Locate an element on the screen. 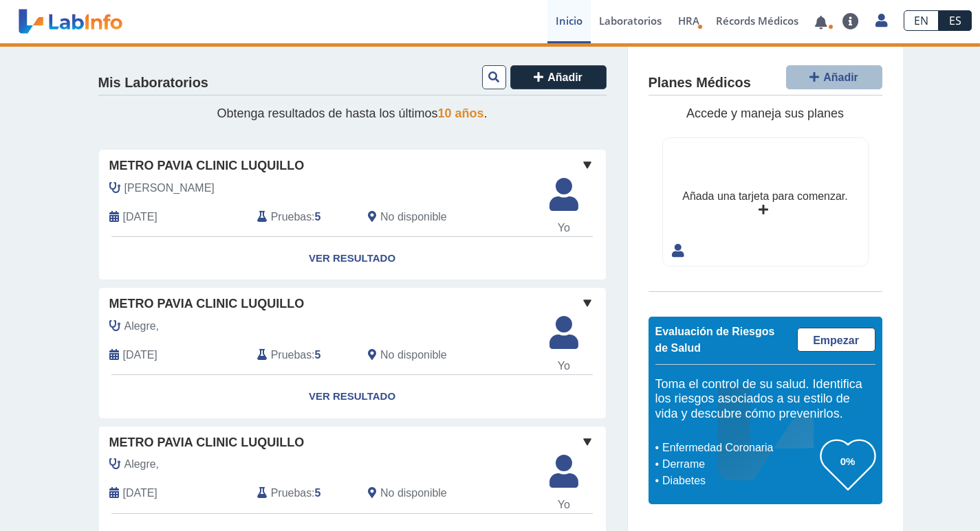 The width and height of the screenshot is (980, 531). span: Empezar is located at coordinates (836, 340).